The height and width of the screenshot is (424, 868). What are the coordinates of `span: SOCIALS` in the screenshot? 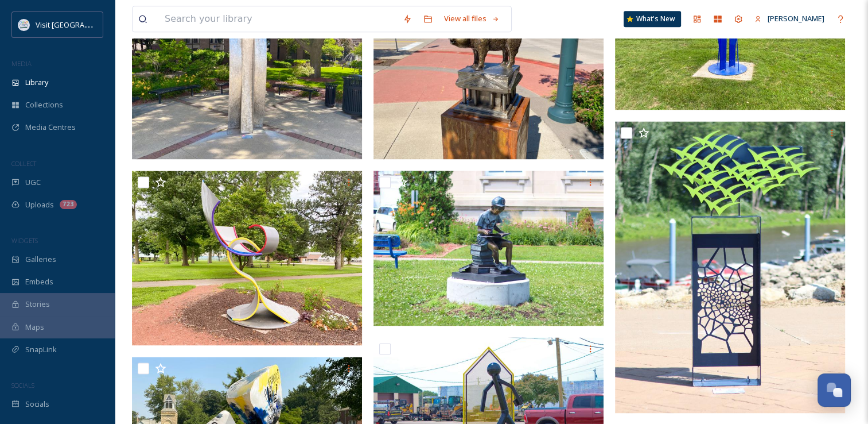 It's located at (23, 385).